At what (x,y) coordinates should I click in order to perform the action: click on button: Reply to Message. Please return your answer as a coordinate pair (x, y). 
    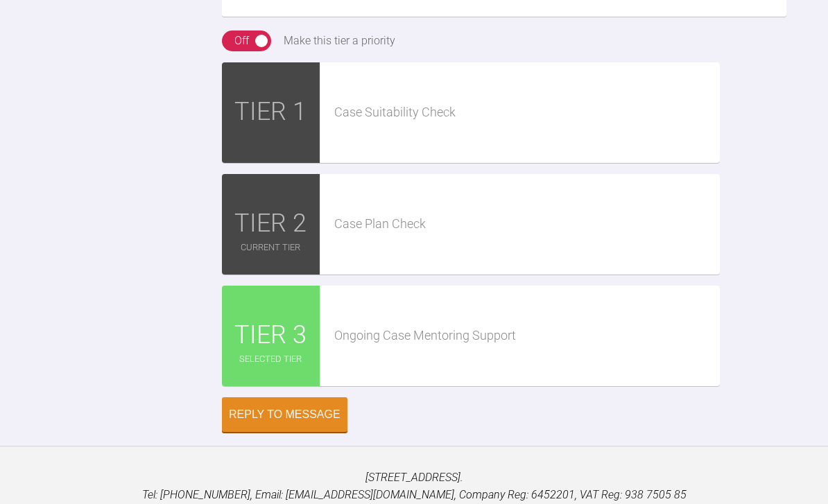
    Looking at the image, I should click on (284, 414).